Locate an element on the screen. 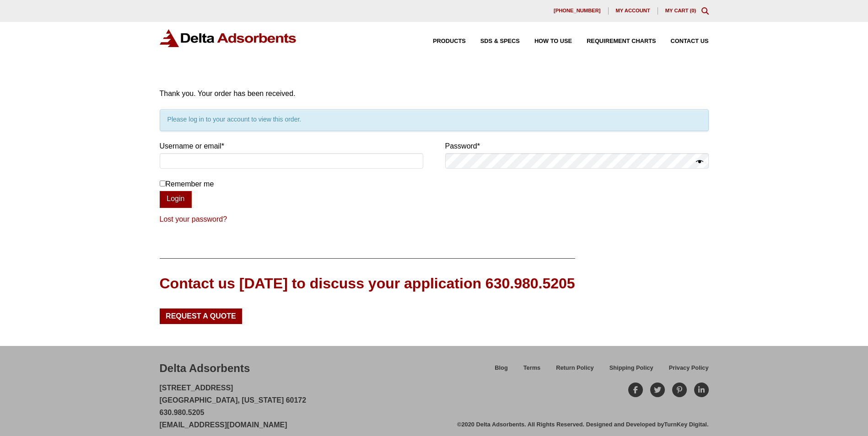 This screenshot has height=436, width=868. div: ©2020 Delta Adsorbents. All Rights Reserved. Designed and Developed by . is located at coordinates (582, 425).